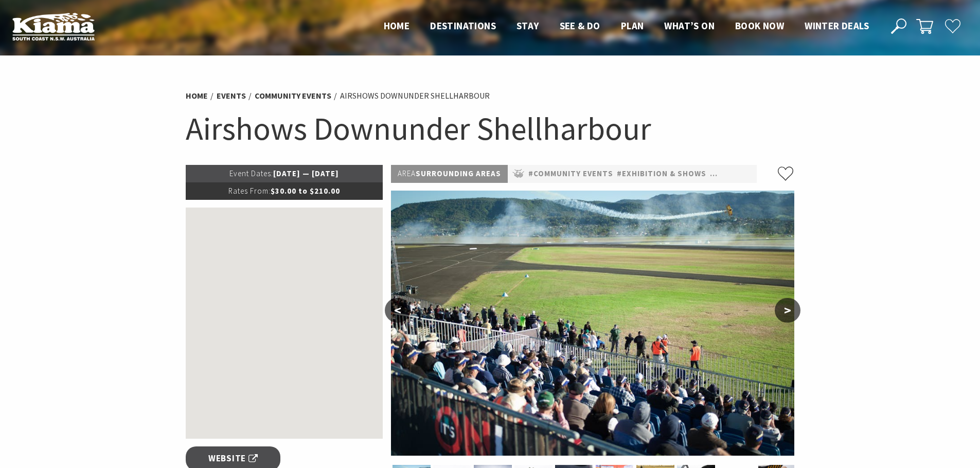 This screenshot has width=980, height=468. What do you see at coordinates (580, 25) in the screenshot?
I see `span: See & Do` at bounding box center [580, 25].